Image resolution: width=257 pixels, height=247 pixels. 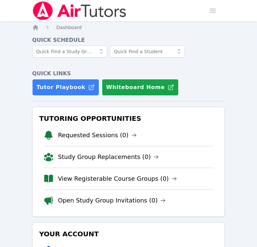 I want to click on h3: Your Account, so click(x=128, y=234).